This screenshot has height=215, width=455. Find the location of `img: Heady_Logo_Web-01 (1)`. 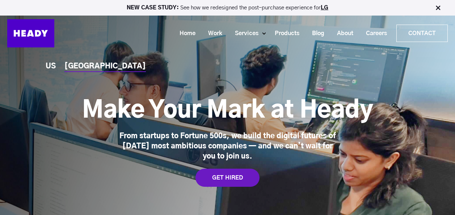

img: Heady_Logo_Web-01 (1) is located at coordinates (31, 33).